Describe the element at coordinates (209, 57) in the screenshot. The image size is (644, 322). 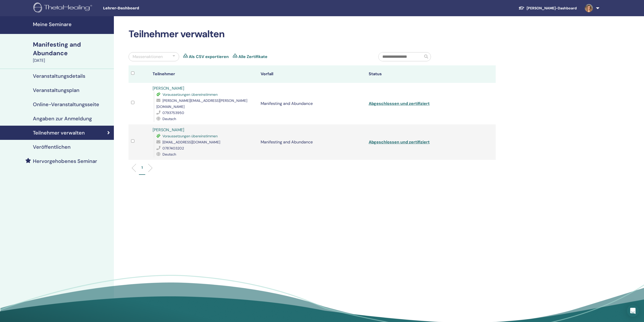
I see `a: Als CSV exportieren` at that location.